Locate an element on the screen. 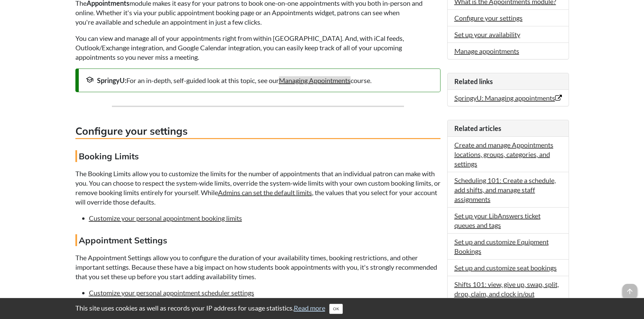 The width and height of the screenshot is (644, 319). a: Customize your personal appointment scheduler settings is located at coordinates (171, 292).